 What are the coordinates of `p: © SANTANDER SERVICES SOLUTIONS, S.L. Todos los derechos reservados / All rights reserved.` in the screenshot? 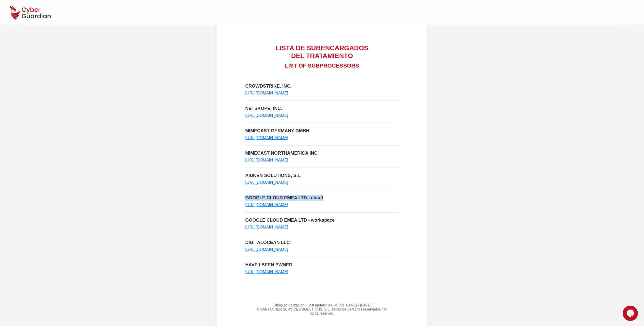 It's located at (322, 311).